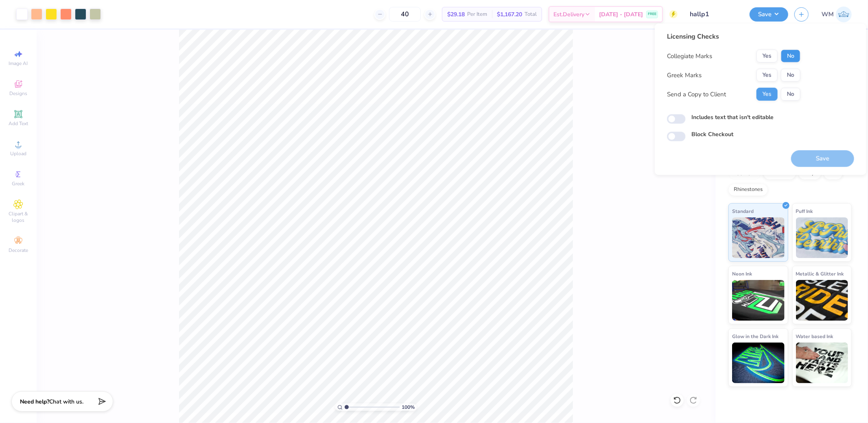 This screenshot has width=868, height=423. Describe the element at coordinates (689, 56) in the screenshot. I see `div: Collegiate Marks` at that location.